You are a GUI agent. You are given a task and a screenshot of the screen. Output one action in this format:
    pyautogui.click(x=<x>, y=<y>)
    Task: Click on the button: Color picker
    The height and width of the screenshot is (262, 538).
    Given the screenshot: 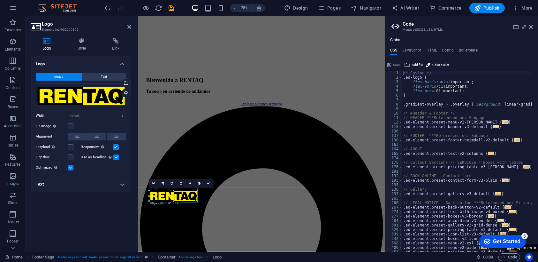 What is the action you would take?
    pyautogui.click(x=437, y=65)
    